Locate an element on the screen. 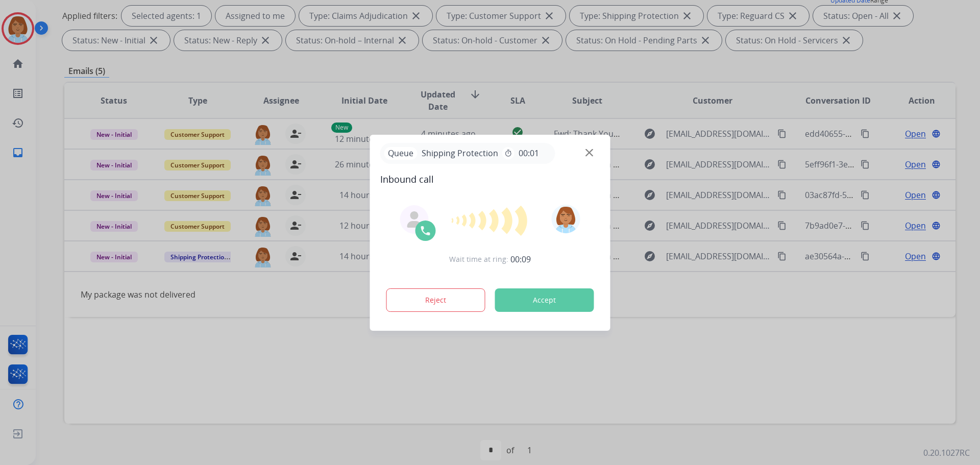 The image size is (980, 465). p: 0.20.1027RC is located at coordinates (946, 453).